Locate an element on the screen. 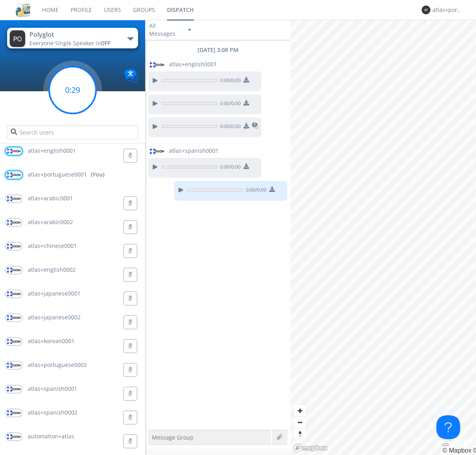 The height and width of the screenshot is (455, 476). span: atlas+japanese0002 is located at coordinates (54, 317).